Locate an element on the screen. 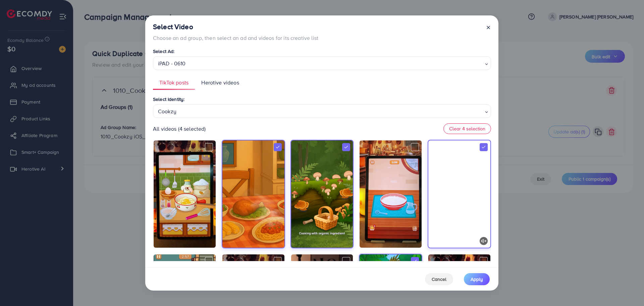 The image size is (644, 306). button: Clear 4 selection is located at coordinates (467, 128).